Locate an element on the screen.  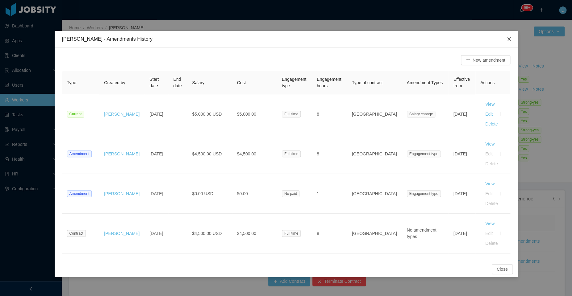
span: Contract is located at coordinates (76, 234).